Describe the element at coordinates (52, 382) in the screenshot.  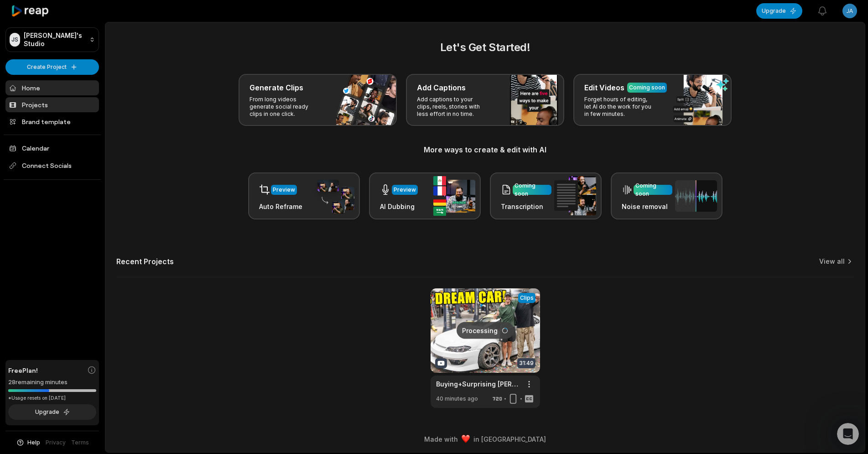
I see `div: 28 remaining minutes` at that location.